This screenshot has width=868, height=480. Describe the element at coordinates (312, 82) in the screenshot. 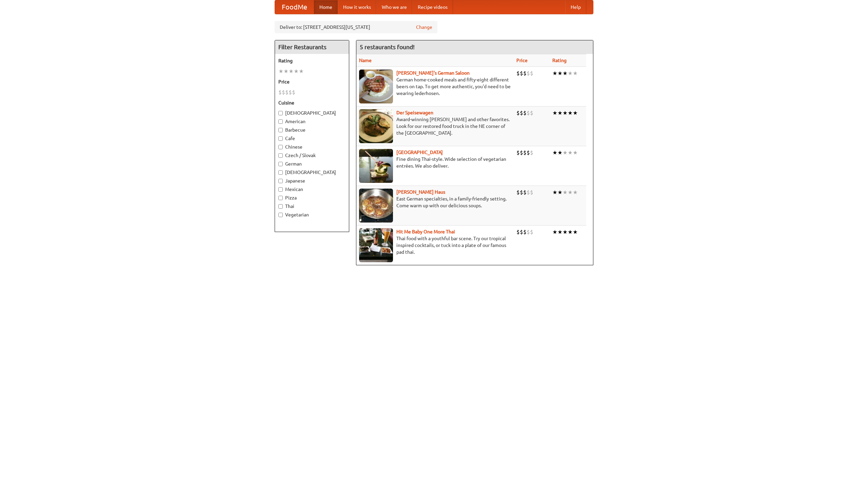

I see `h5: Price` at that location.